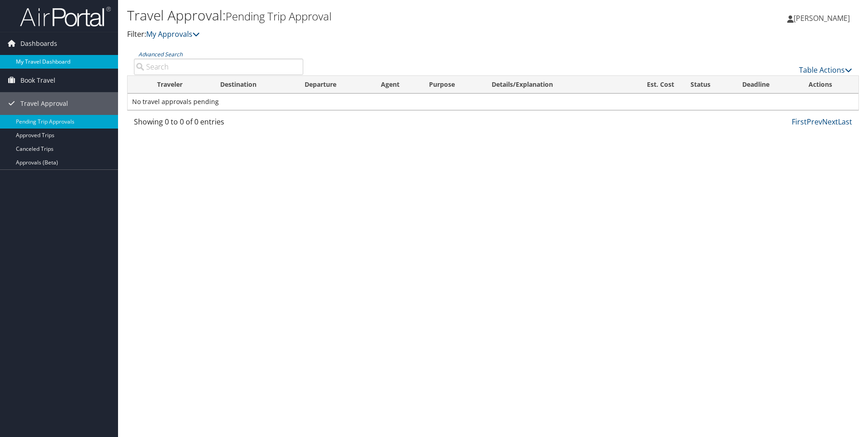 Image resolution: width=868 pixels, height=437 pixels. What do you see at coordinates (254, 84) in the screenshot?
I see `th: Destination: activate to sort column ascending` at bounding box center [254, 84].